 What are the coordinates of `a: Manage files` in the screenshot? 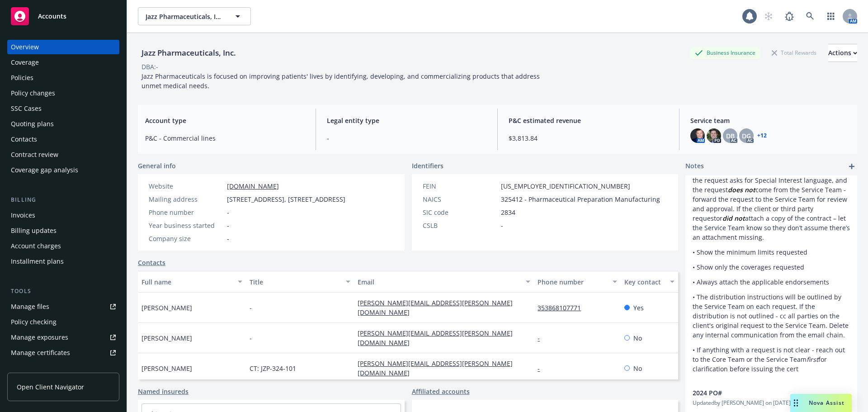 It's located at (63, 307).